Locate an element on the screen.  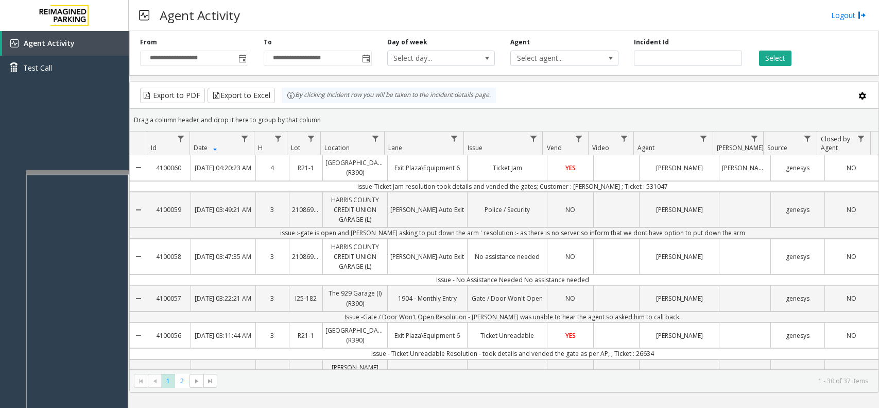
a: L21088000 is located at coordinates (306, 371).